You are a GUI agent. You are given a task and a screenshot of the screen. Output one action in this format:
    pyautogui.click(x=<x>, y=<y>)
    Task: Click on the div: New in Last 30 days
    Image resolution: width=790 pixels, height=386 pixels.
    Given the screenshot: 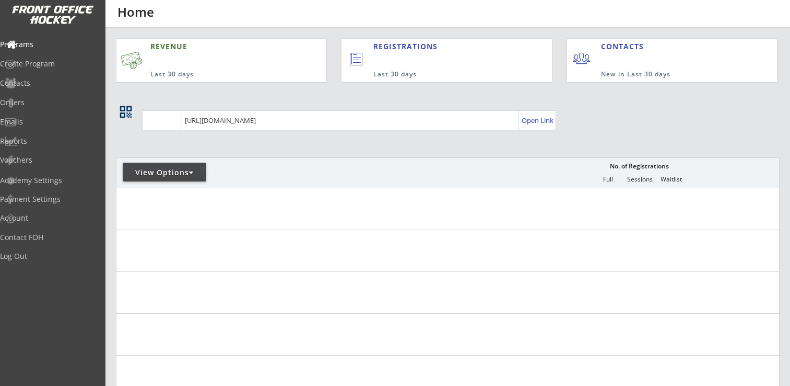 What is the action you would take?
    pyautogui.click(x=665, y=74)
    